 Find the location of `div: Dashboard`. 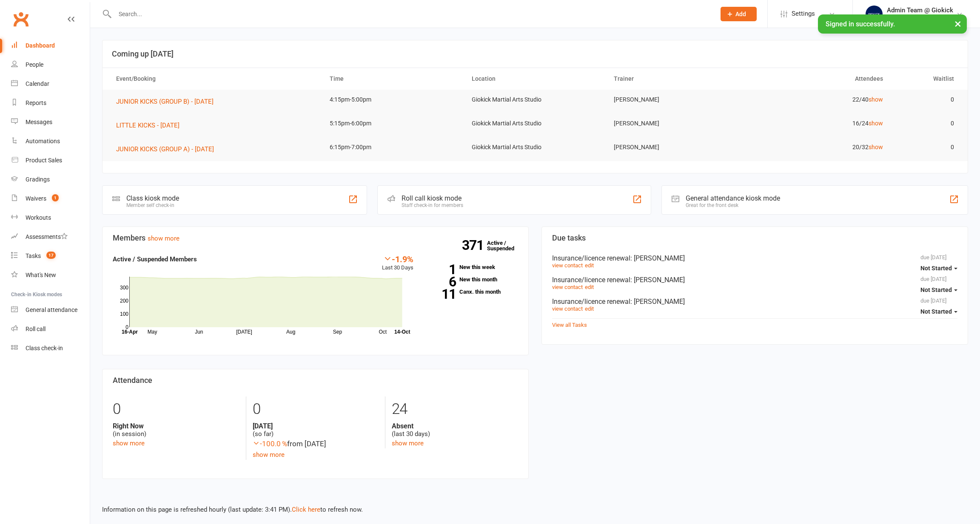

div: Dashboard is located at coordinates (40, 45).